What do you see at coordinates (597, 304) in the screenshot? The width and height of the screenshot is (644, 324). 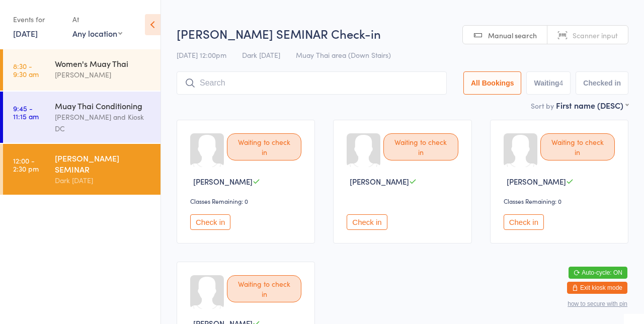 I see `button: how to secure with pin` at bounding box center [597, 304].